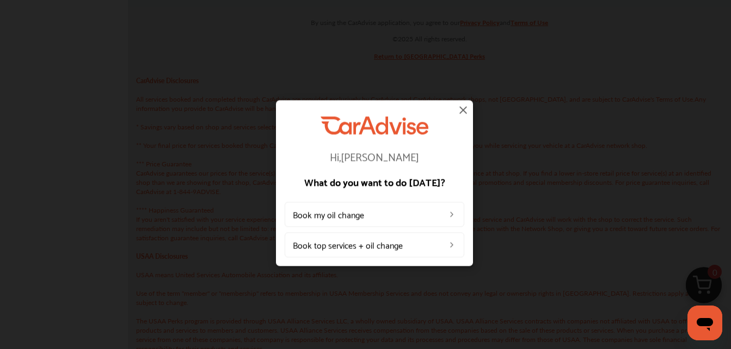  Describe the element at coordinates (374, 215) in the screenshot. I see `a: Book my oil change` at that location.